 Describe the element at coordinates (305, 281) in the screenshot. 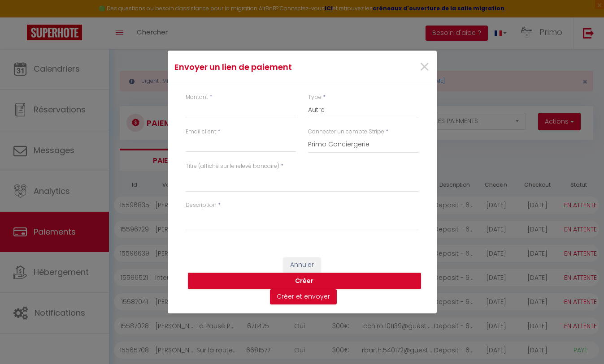

I see `button: Créer` at that location.